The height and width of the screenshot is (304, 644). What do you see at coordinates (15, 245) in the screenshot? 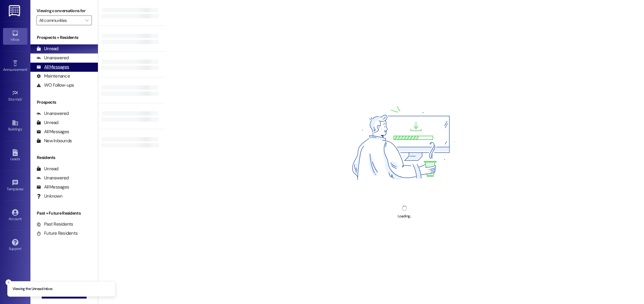
I see `a: Support` at bounding box center [15, 245].